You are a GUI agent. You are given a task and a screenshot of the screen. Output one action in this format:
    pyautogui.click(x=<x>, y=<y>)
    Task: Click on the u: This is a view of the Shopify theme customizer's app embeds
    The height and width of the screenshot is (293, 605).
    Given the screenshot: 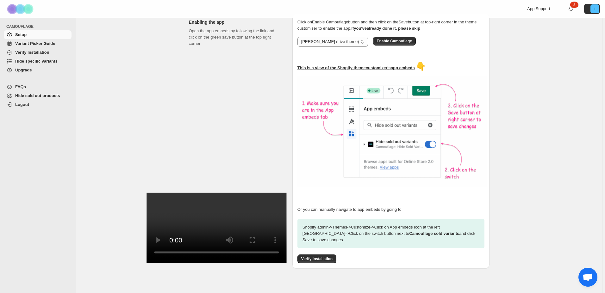 What is the action you would take?
    pyautogui.click(x=356, y=68)
    